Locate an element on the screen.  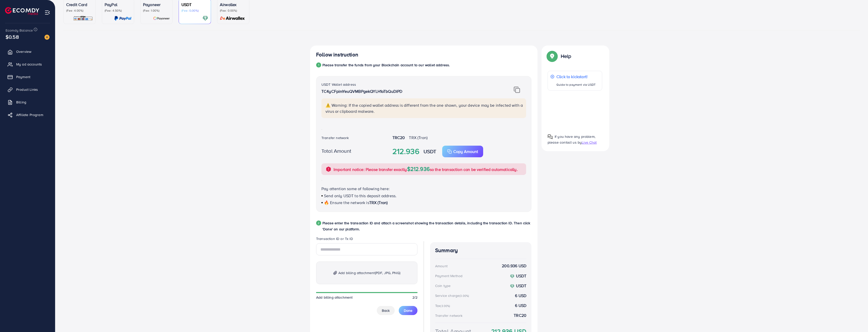
p: Please enter the transaction ID and attach a screenshot showing the transaction details, includin... is located at coordinates (427, 226).